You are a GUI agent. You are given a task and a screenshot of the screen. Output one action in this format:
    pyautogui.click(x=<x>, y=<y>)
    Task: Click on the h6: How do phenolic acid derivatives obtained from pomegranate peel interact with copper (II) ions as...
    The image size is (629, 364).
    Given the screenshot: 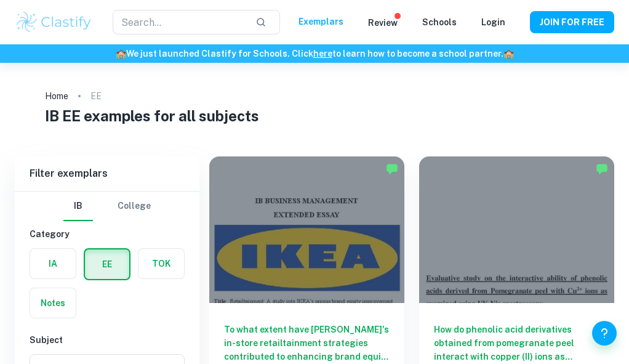 What is the action you would take?
    pyautogui.click(x=517, y=342)
    